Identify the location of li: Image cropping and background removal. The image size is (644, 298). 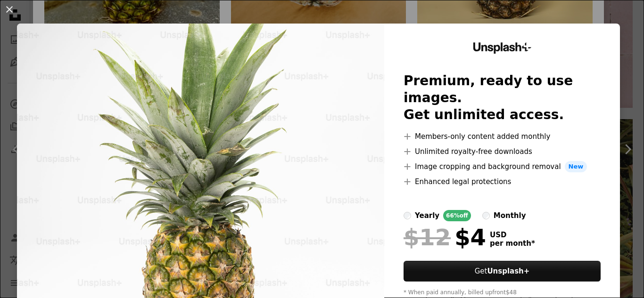
(502, 166).